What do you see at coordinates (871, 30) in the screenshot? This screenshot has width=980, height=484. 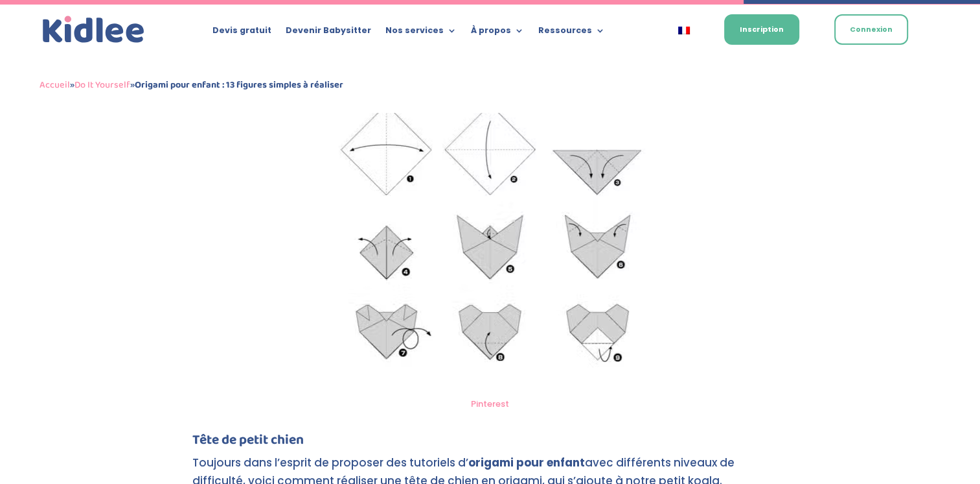 I see `a: Connexion` at bounding box center [871, 30].